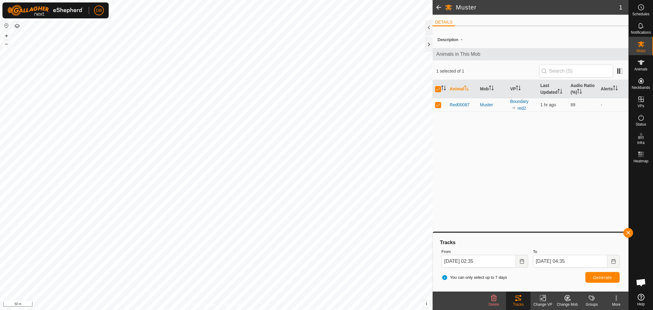 The image size is (653, 310). What do you see at coordinates (616, 304) in the screenshot?
I see `div: More` at bounding box center [616, 304].